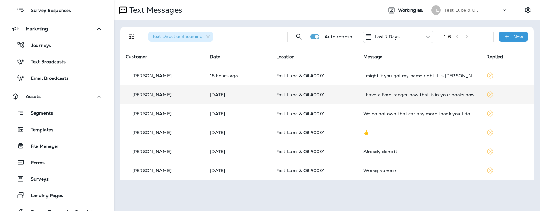 This screenshot has height=211, width=540. I want to click on button: Survey Responses, so click(57, 10).